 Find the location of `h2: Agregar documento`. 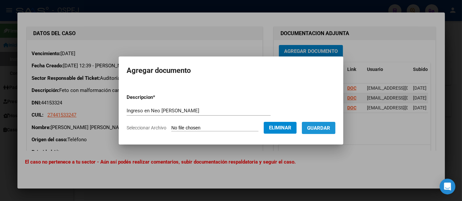

h2: Agregar documento is located at coordinates (231, 71).